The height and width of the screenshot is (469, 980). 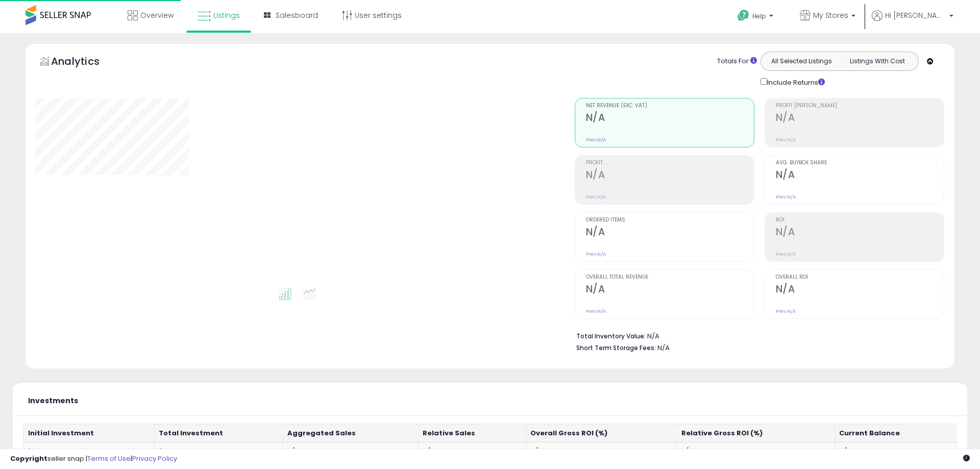 I want to click on strong: Copyright, so click(x=29, y=458).